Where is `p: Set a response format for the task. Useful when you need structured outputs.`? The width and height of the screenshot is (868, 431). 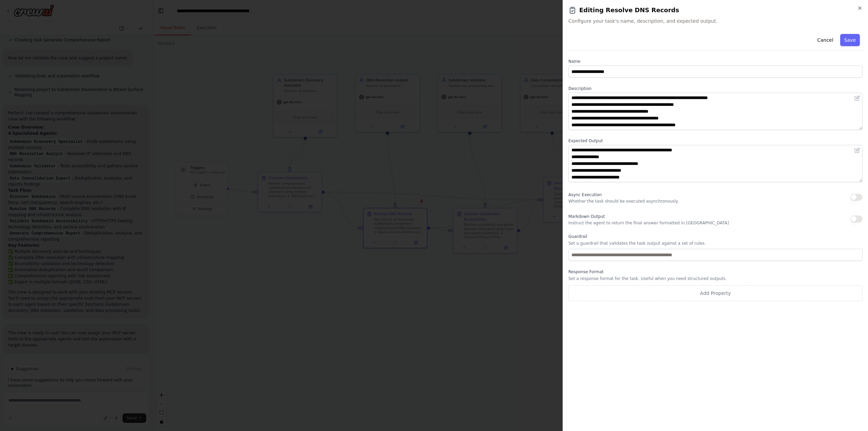 p: Set a response format for the task. Useful when you need structured outputs. is located at coordinates (716, 279).